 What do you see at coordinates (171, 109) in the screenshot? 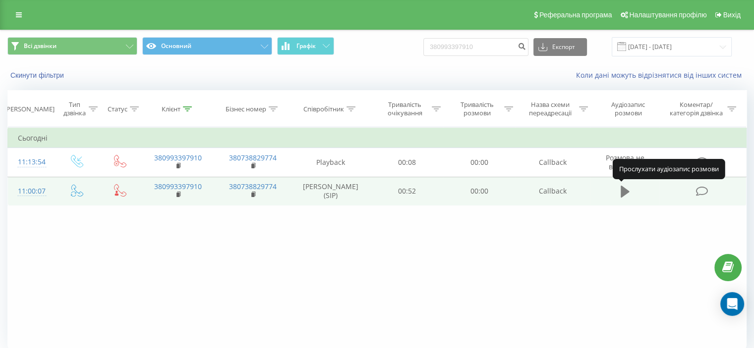
I see `div: Клієнт` at bounding box center [171, 109].